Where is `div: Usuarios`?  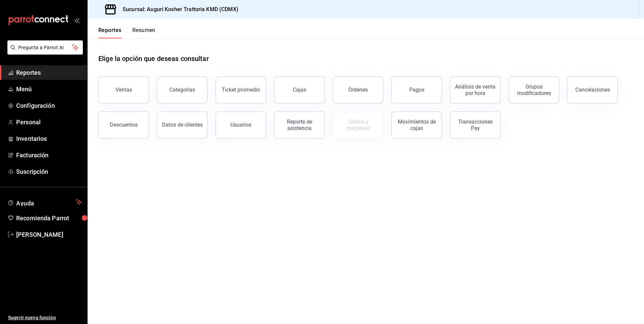
div: Usuarios is located at coordinates (241, 124).